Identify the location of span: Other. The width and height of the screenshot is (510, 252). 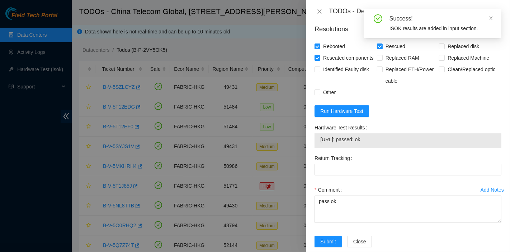
(329, 92).